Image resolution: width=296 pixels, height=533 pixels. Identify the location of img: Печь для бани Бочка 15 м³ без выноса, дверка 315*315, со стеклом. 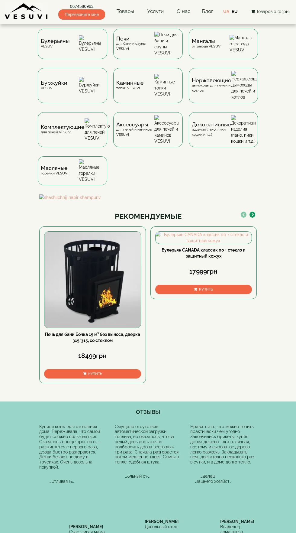
(92, 280).